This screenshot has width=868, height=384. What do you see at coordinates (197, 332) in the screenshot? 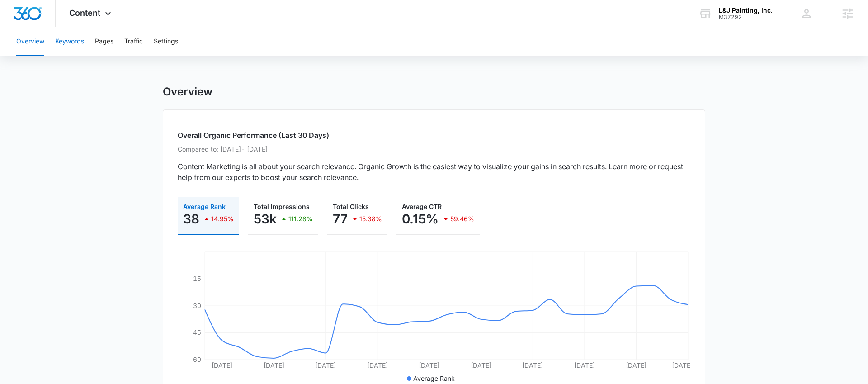
I see `tspan: 45` at bounding box center [197, 332].